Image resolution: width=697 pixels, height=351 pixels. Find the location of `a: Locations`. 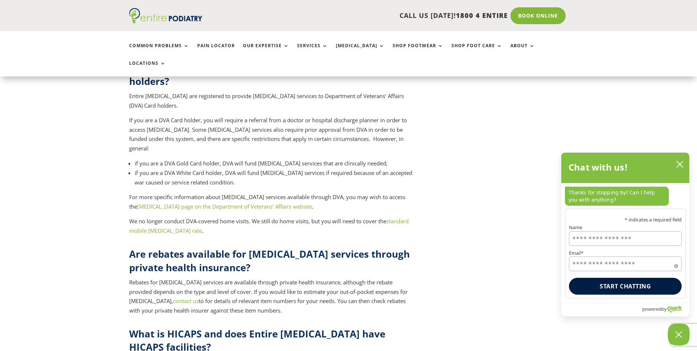

a: Locations is located at coordinates (147, 68).